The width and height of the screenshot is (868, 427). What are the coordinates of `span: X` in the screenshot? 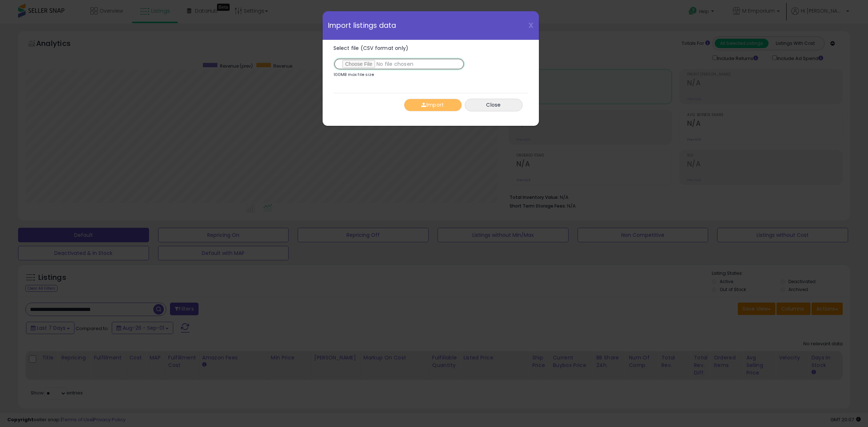 It's located at (531, 25).